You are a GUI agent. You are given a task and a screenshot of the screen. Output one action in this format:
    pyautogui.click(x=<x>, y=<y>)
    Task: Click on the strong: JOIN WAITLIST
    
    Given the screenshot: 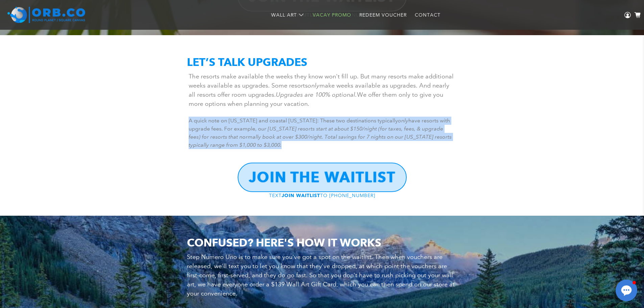 What is the action you would take?
    pyautogui.click(x=301, y=196)
    